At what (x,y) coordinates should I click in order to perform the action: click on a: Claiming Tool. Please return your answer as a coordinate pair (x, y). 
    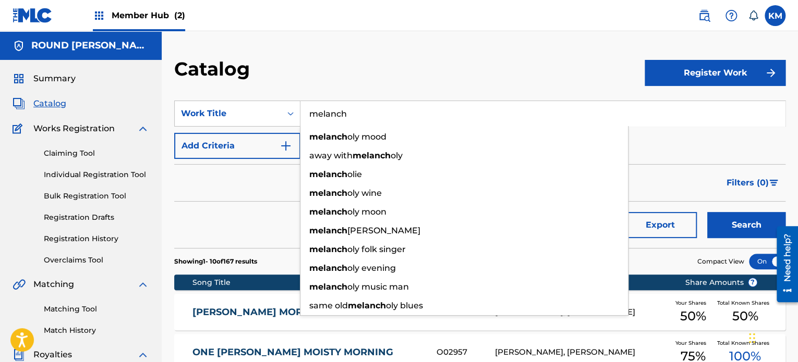
    Looking at the image, I should click on (96, 153).